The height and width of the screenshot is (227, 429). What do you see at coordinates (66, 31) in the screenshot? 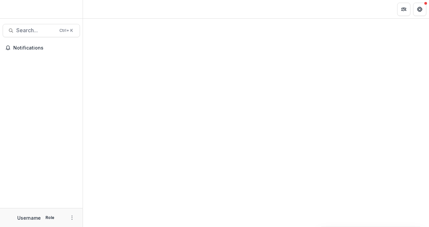
I see `div: Ctrl + K` at bounding box center [66, 31].